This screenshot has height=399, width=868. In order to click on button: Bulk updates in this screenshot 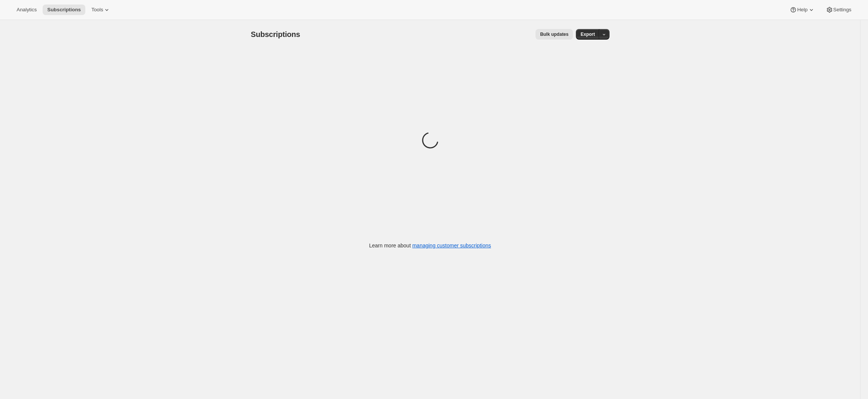, I will do `click(554, 34)`.